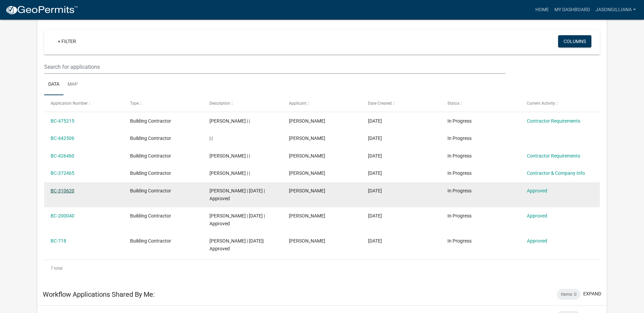 The image size is (644, 313). Describe the element at coordinates (99, 295) in the screenshot. I see `h5: Workflow Applications Shared By Me:` at that location.